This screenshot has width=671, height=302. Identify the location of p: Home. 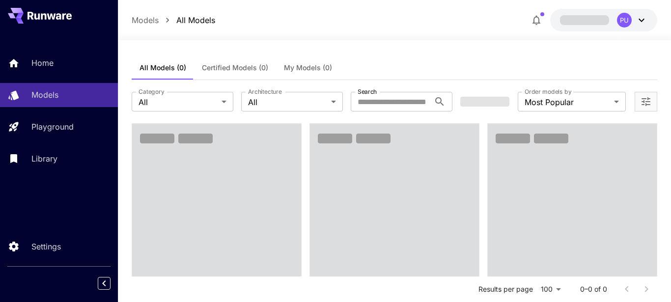
(42, 63).